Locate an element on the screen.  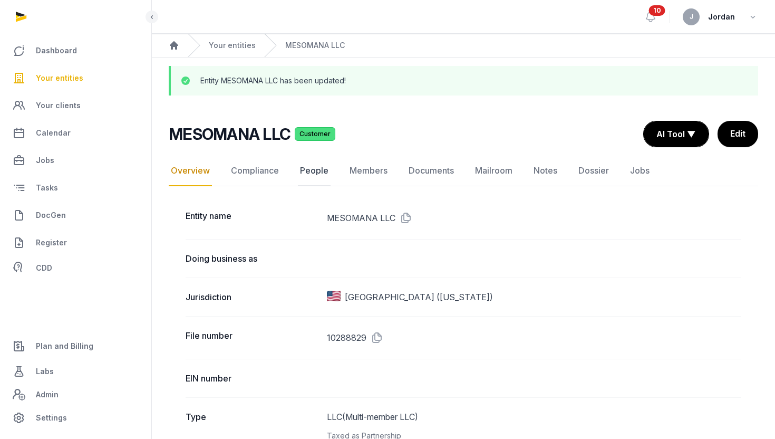
span: J is located at coordinates (692, 17).